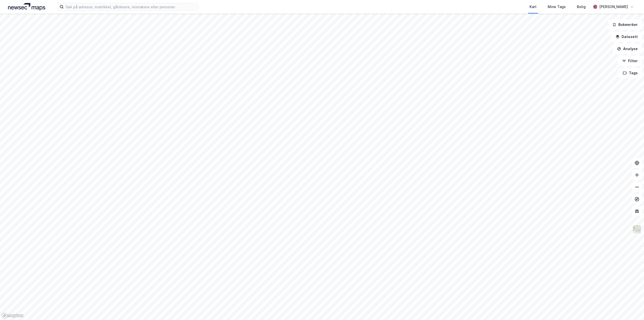 The width and height of the screenshot is (644, 320). I want to click on div: Mine Tags, so click(557, 7).